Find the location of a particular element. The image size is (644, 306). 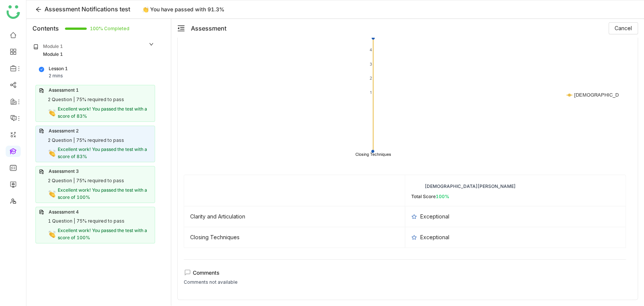

div: 1 Question | is located at coordinates (62, 221).